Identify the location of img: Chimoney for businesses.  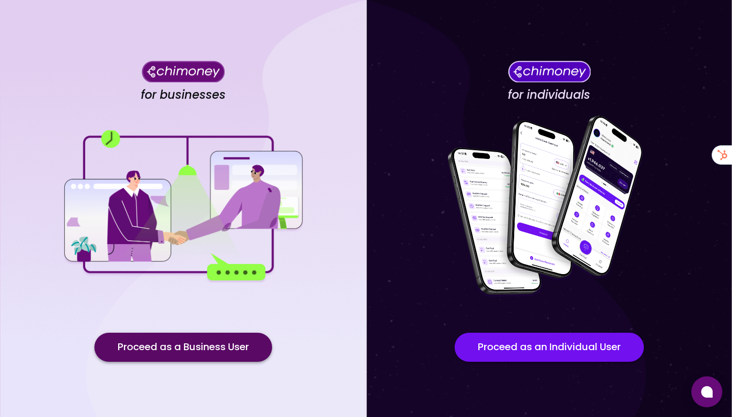
(183, 71).